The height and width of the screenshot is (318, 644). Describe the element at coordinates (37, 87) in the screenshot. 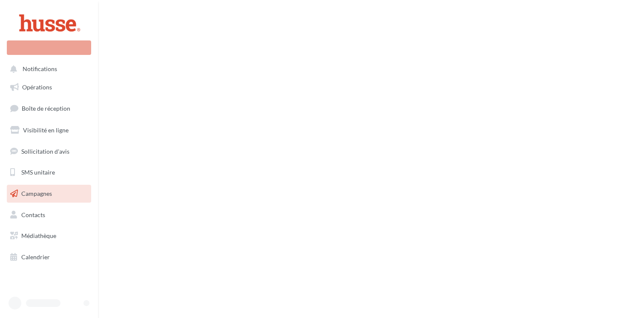

I see `span: Opérations` at that location.